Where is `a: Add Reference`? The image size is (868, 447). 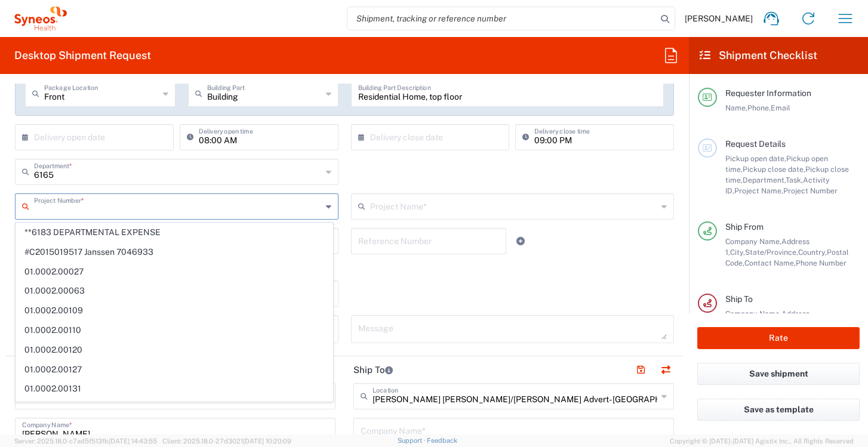
a: Add Reference is located at coordinates (521, 241).